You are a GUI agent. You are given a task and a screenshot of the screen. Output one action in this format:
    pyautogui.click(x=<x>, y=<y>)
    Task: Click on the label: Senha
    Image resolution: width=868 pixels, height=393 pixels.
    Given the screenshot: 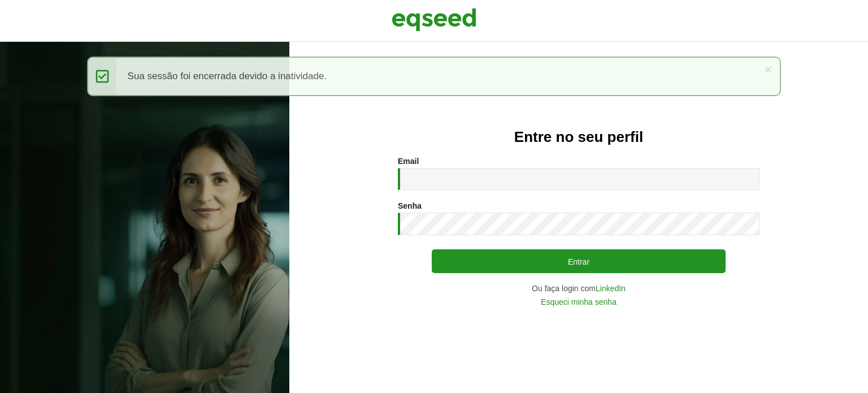 What is the action you would take?
    pyautogui.click(x=410, y=206)
    